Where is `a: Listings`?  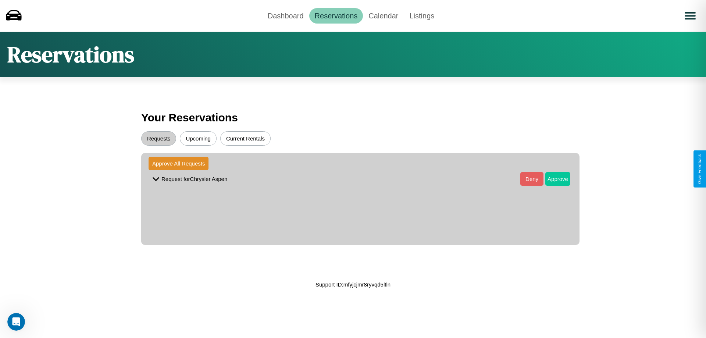 a: Listings is located at coordinates (422, 16).